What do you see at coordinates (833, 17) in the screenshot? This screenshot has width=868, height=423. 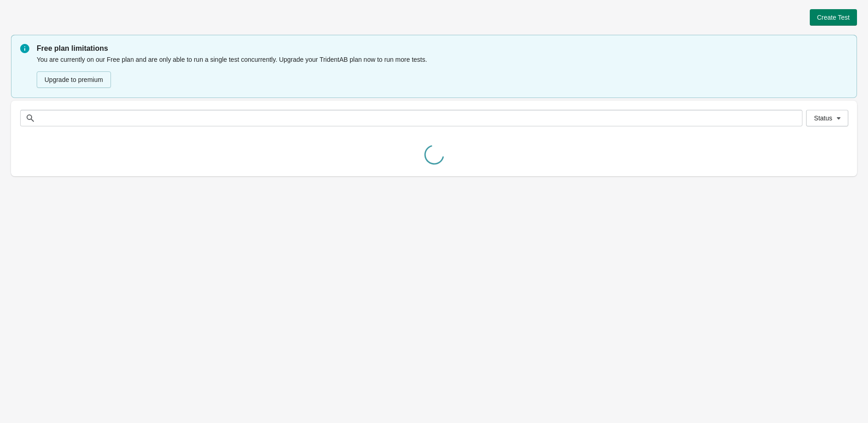 I see `span: Create Test` at bounding box center [833, 17].